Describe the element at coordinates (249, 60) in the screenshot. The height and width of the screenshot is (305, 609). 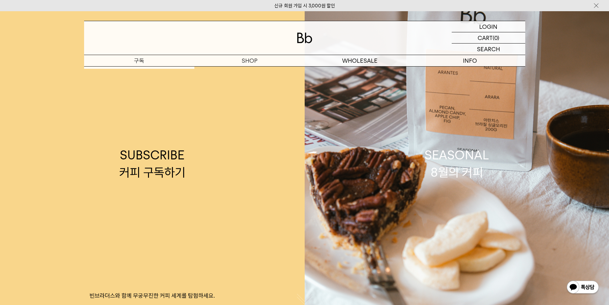
I see `p: SHOP` at that location.